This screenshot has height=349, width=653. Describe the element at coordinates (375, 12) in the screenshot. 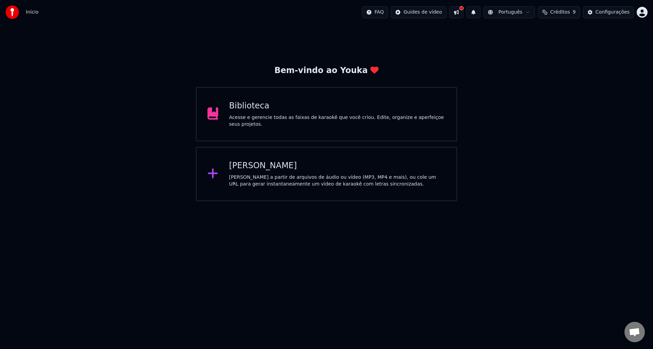

I see `button: FAQ` at that location.